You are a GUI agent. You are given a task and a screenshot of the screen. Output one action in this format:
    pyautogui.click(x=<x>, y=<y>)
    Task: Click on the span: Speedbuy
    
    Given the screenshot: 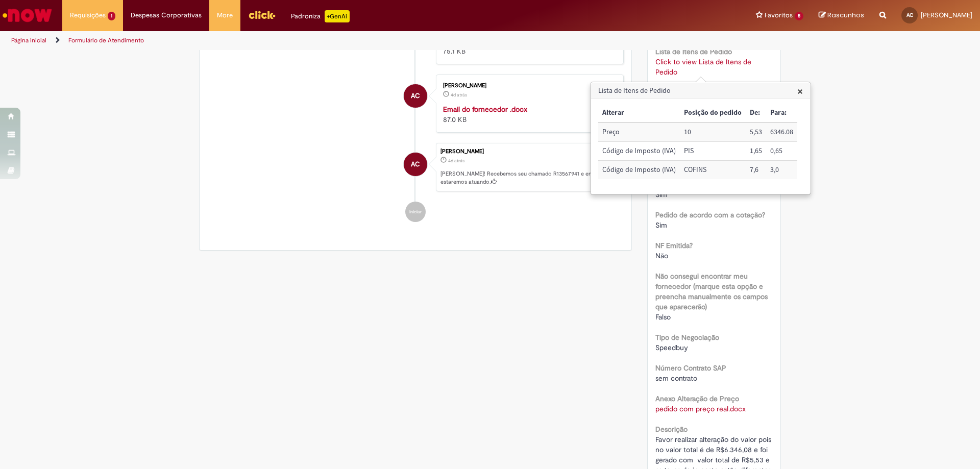 What is the action you would take?
    pyautogui.click(x=671, y=348)
    